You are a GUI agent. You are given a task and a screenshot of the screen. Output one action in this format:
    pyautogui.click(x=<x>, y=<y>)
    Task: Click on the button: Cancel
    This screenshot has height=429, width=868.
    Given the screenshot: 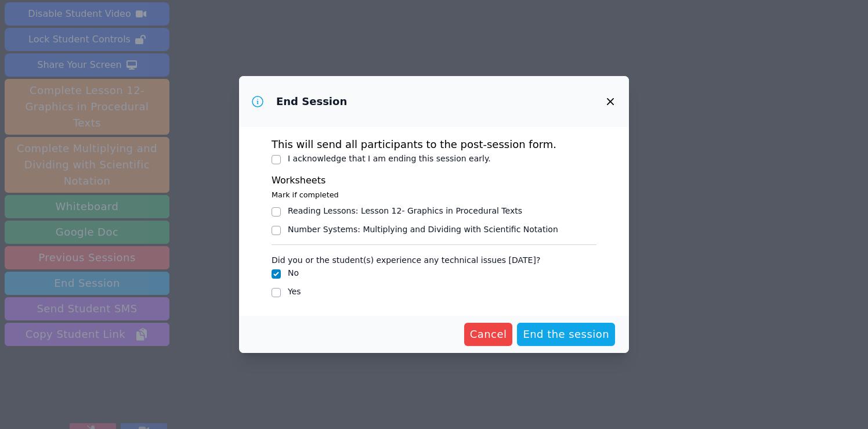 What is the action you would take?
    pyautogui.click(x=488, y=335)
    